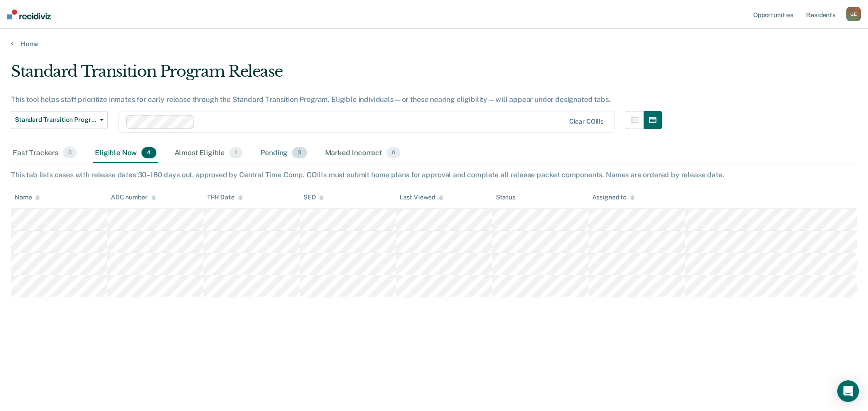 This screenshot has width=868, height=411. I want to click on div: G E, so click(853, 14).